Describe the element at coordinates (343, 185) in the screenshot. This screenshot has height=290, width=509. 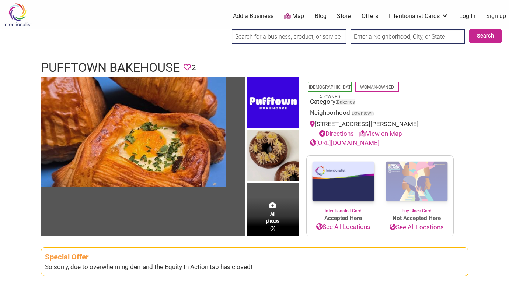
I see `a: Intentionalist Card` at that location.